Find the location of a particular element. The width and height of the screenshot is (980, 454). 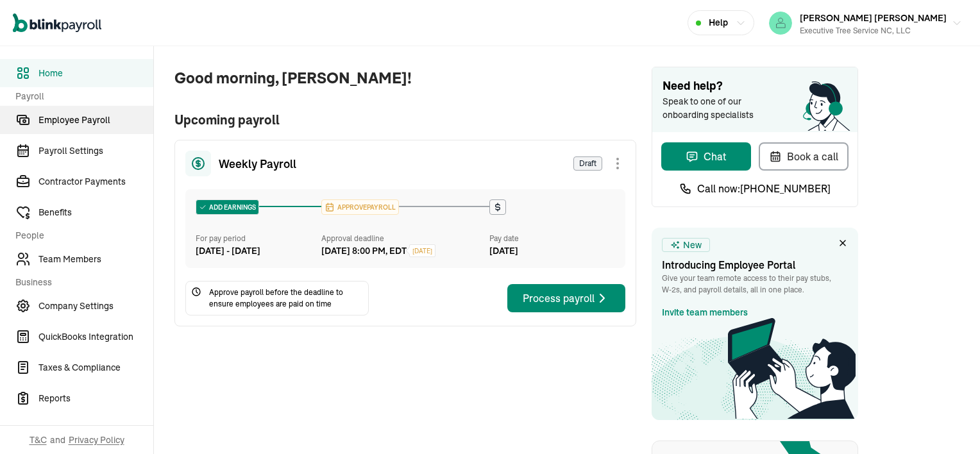

button: Book a call is located at coordinates (803, 156).